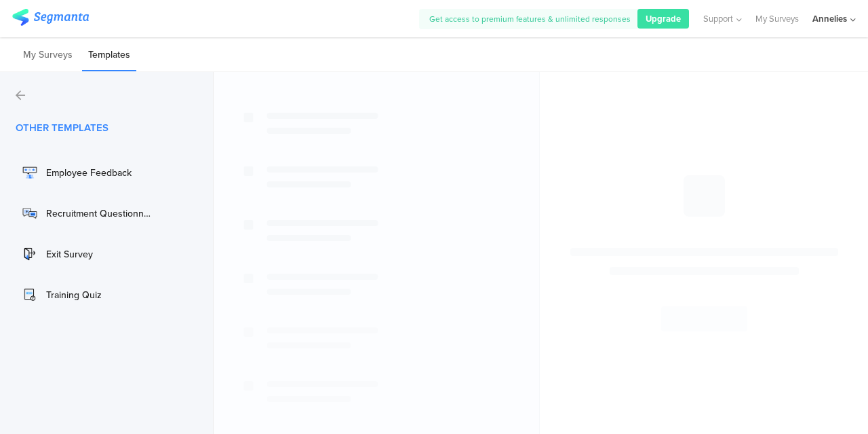 Image resolution: width=868 pixels, height=434 pixels. What do you see at coordinates (719, 18) in the screenshot?
I see `span: Support` at bounding box center [719, 18].